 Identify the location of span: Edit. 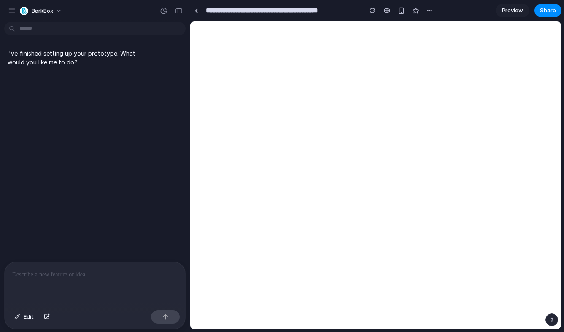
(29, 317).